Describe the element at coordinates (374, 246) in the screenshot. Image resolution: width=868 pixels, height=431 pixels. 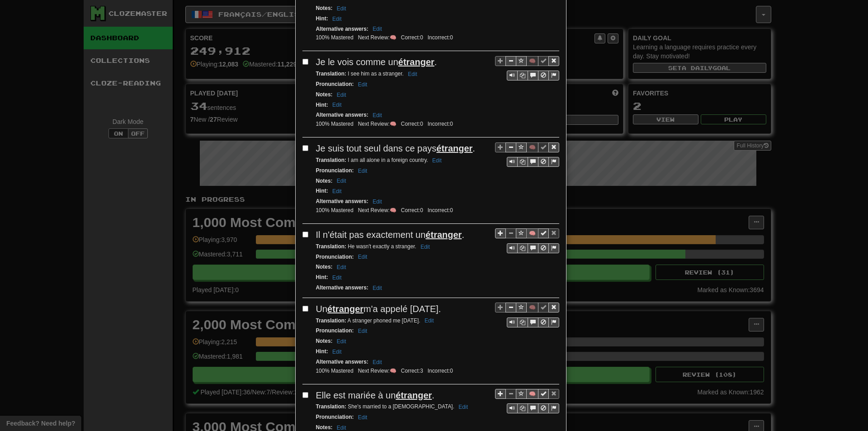
I see `small: He wasn't exactly a stranger.` at that location.